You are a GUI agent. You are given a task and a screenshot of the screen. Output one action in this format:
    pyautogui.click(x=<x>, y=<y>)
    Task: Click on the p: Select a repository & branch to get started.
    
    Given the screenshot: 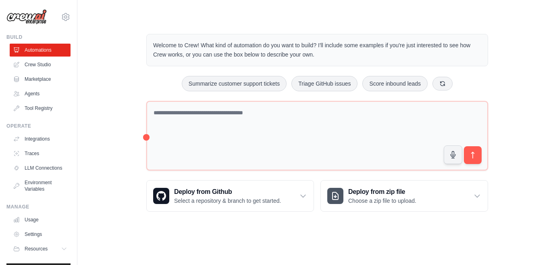 What is the action you would take?
    pyautogui.click(x=227, y=200)
    